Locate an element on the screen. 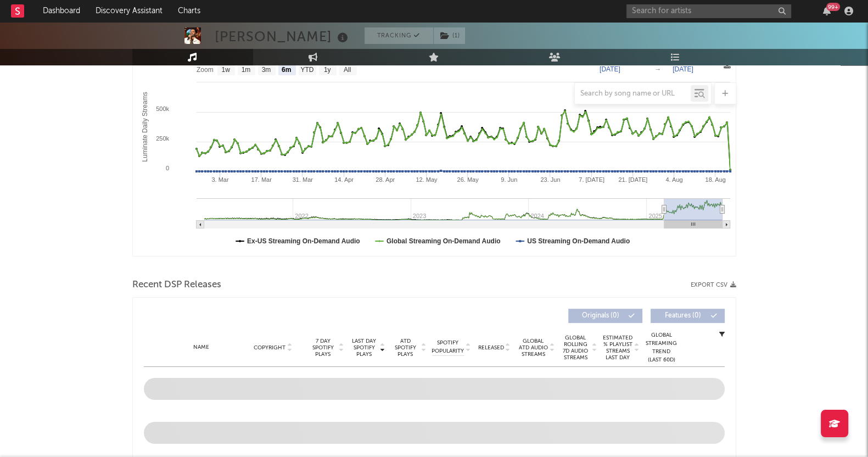 The width and height of the screenshot is (868, 457). button: Export CSV is located at coordinates (713, 285).